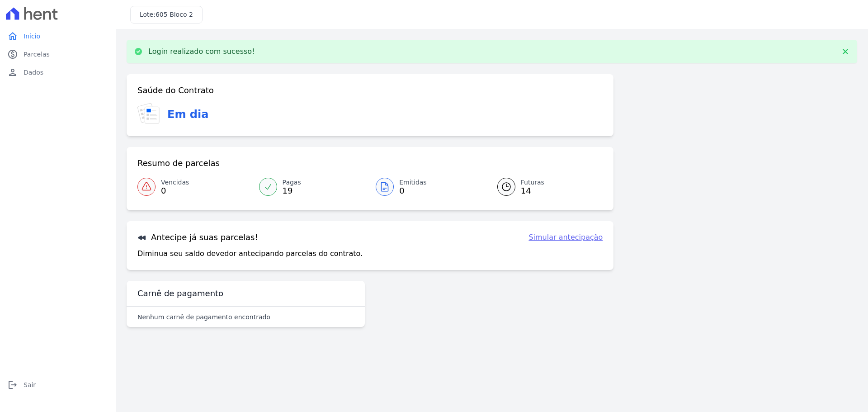 The width and height of the screenshot is (868, 412). I want to click on span: Parcelas, so click(37, 54).